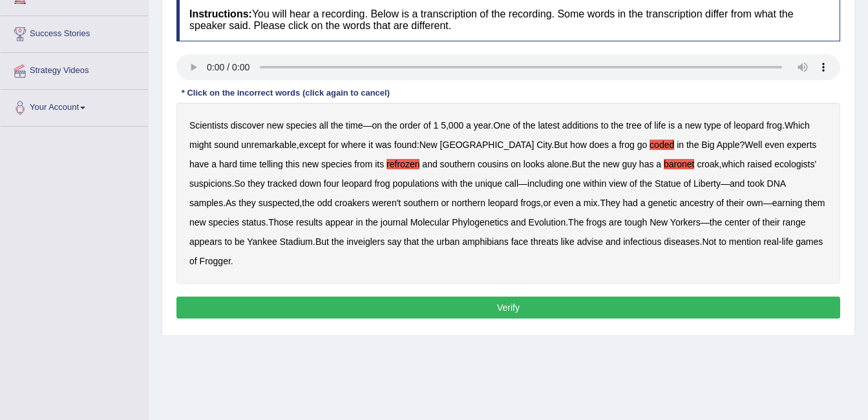  I want to click on b: including, so click(545, 183).